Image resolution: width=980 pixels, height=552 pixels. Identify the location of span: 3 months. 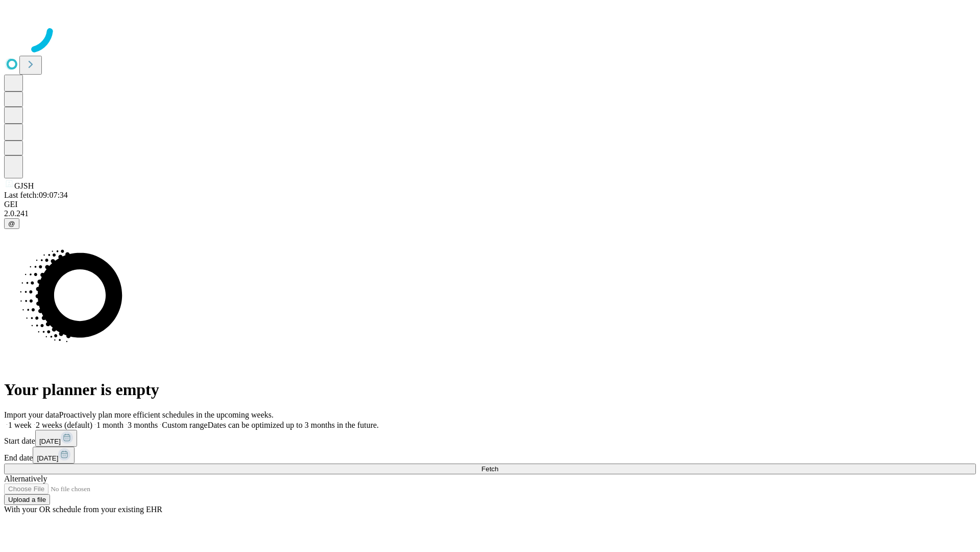
(143, 425).